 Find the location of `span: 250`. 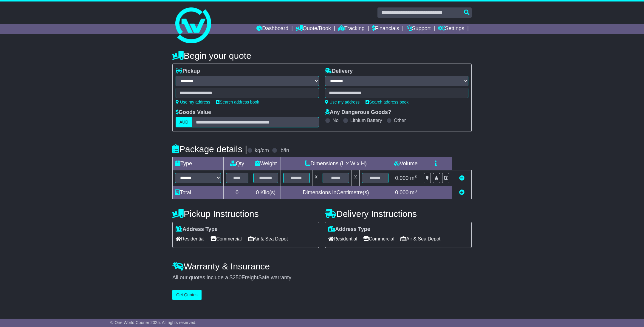

span: 250 is located at coordinates (237, 277).